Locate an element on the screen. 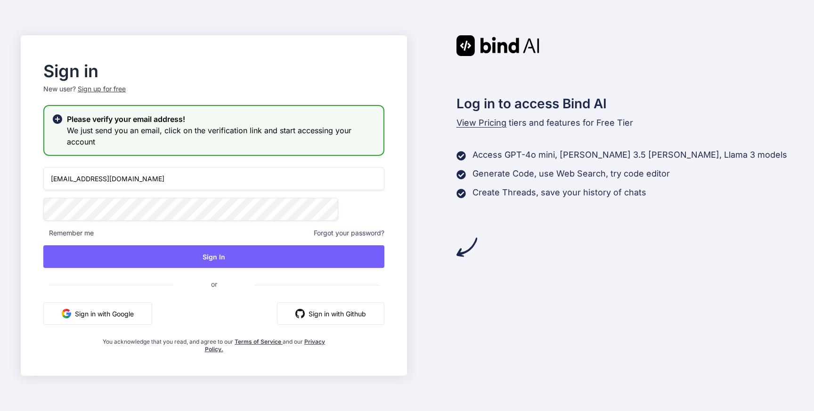  a: Privacy Policy. is located at coordinates (265, 345).